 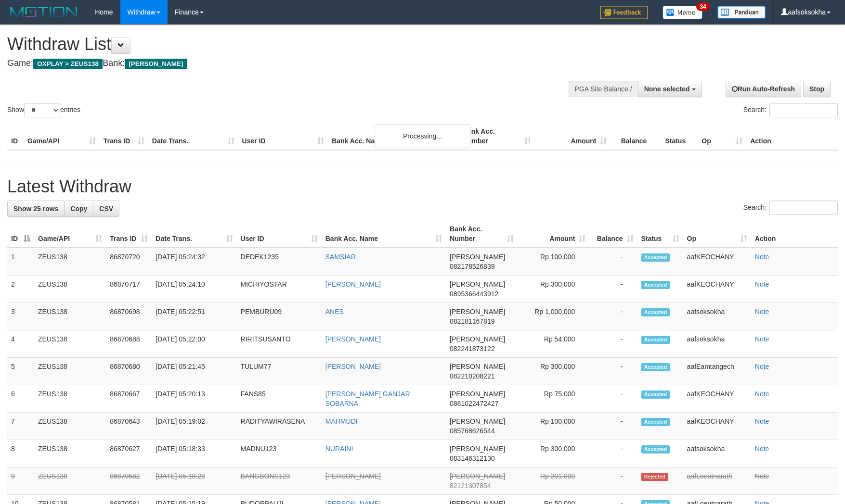 I want to click on th: User ID, so click(x=283, y=136).